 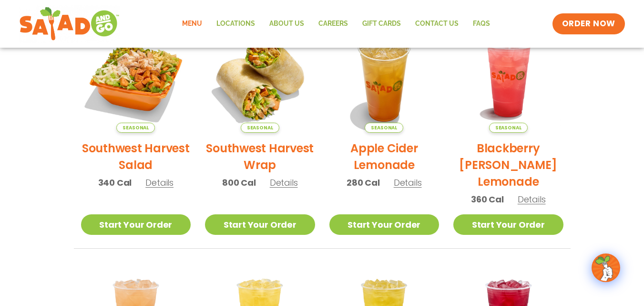 What do you see at coordinates (136, 157) in the screenshot?
I see `h2: Southwest Harvest Salad` at bounding box center [136, 157].